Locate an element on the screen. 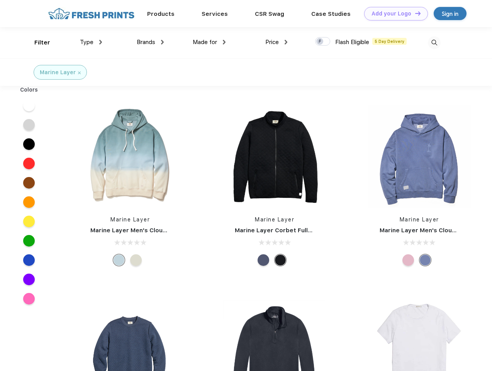  span: Made for is located at coordinates (205, 42).